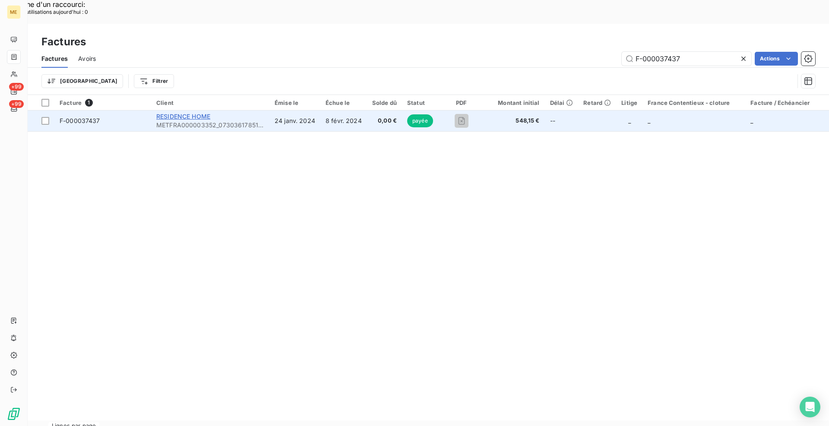 Image resolution: width=829 pixels, height=426 pixels. What do you see at coordinates (384, 103) in the screenshot?
I see `div: Solde dû` at bounding box center [384, 103].